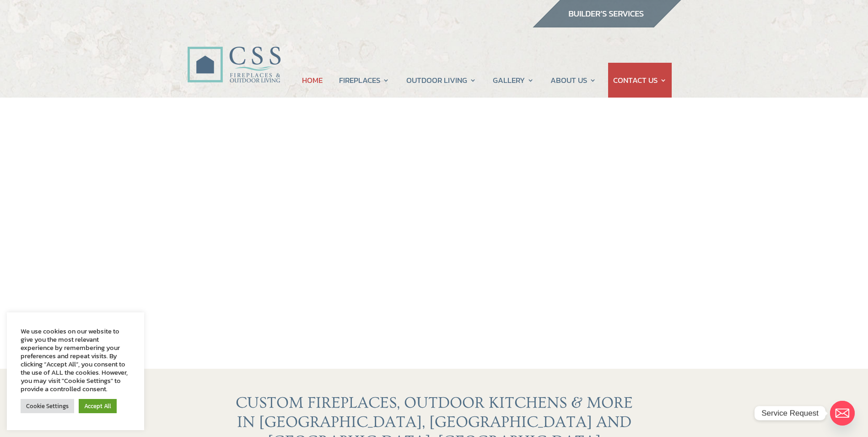  What do you see at coordinates (98, 406) in the screenshot?
I see `a: Accept All` at bounding box center [98, 406].